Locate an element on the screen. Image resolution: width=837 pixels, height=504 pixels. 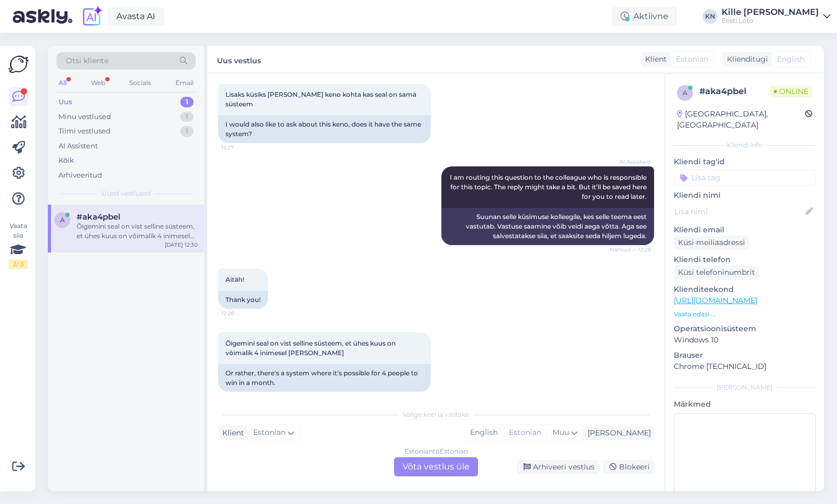
span: I am routing this question to the colleague who is responsible for this topic. The reply might ta... is located at coordinates (549, 187).